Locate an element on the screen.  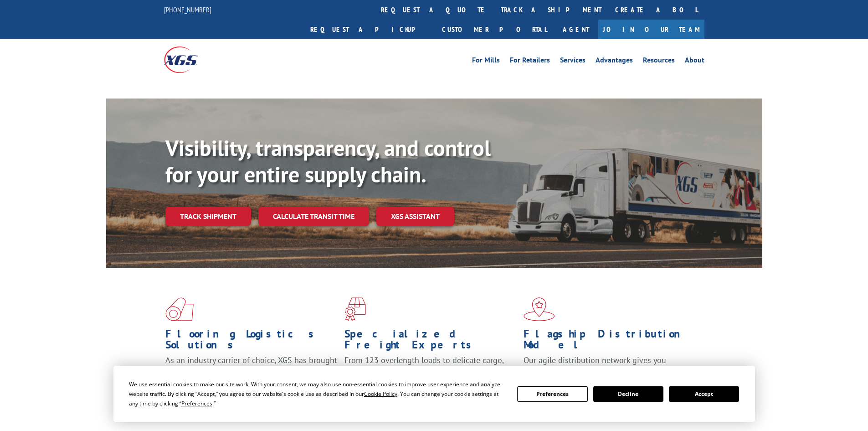
button: Accept is located at coordinates (704, 394).